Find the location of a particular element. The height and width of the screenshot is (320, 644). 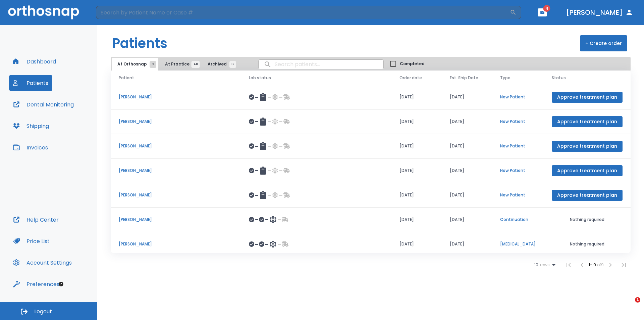

a: Patients is located at coordinates (30, 83).